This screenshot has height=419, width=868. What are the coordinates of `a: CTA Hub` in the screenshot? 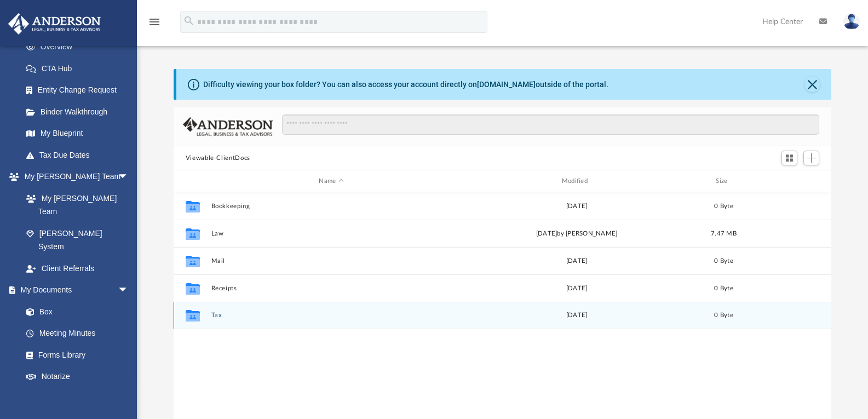 It's located at (80, 68).